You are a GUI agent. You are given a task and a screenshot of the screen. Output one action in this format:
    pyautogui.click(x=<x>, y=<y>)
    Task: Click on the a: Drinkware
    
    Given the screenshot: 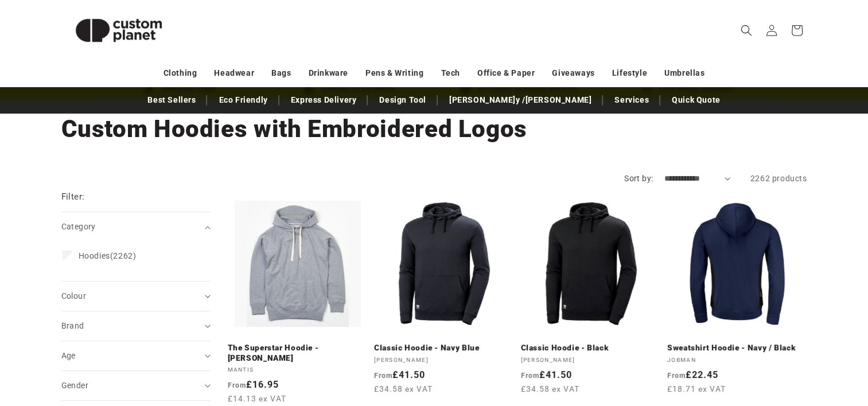 What is the action you would take?
    pyautogui.click(x=328, y=73)
    